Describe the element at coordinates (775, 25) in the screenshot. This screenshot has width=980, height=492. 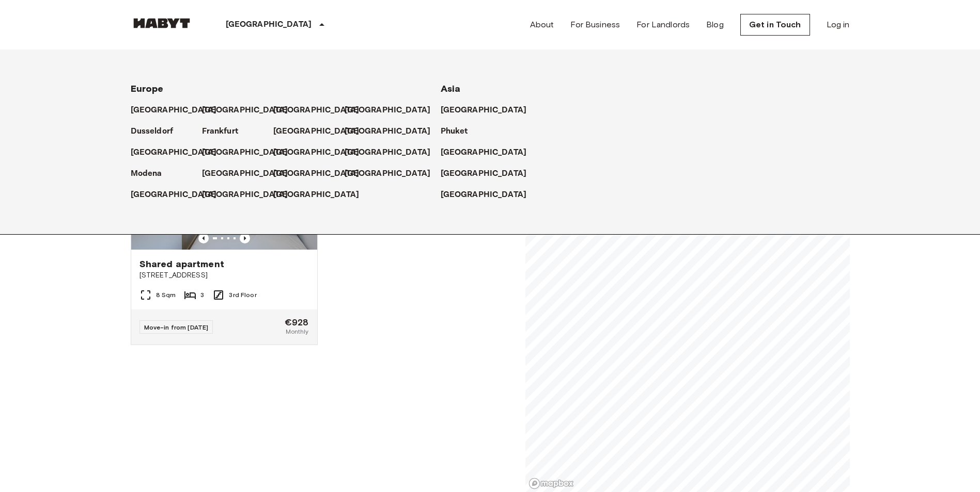
I see `a: Get in Touch` at that location.